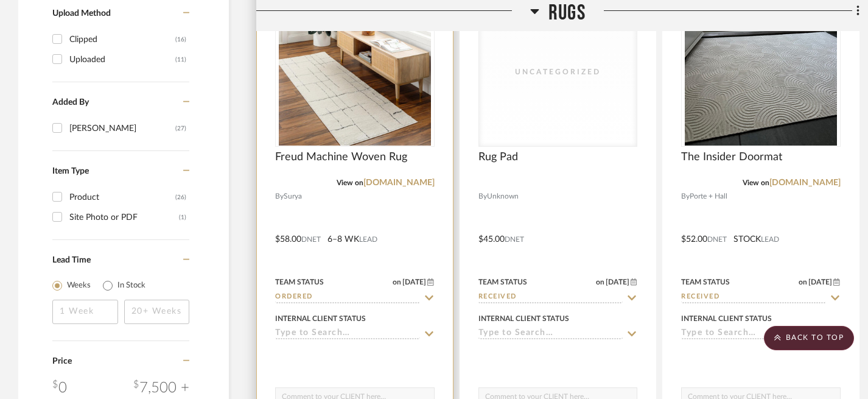  What do you see at coordinates (62, 361) in the screenshot?
I see `span: Price` at bounding box center [62, 361].